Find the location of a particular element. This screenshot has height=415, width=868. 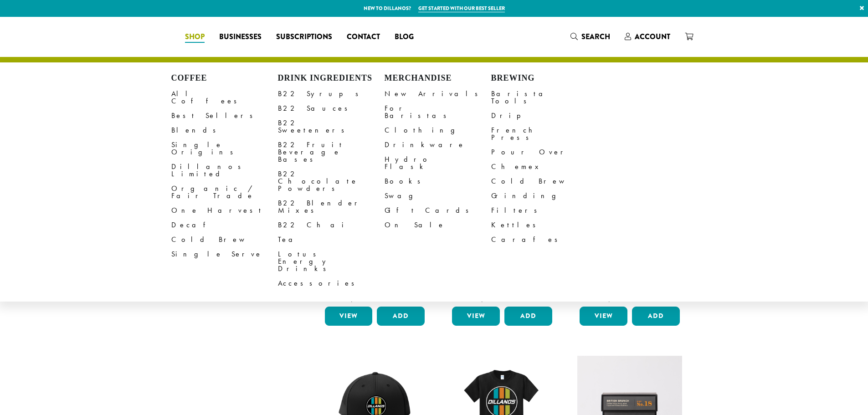

a: Accessories is located at coordinates (331, 283).